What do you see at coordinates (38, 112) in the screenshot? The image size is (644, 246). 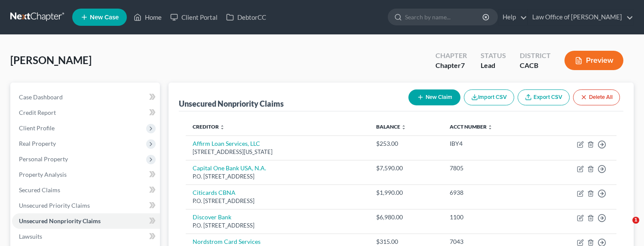 I see `span: Credit Report` at bounding box center [38, 112].